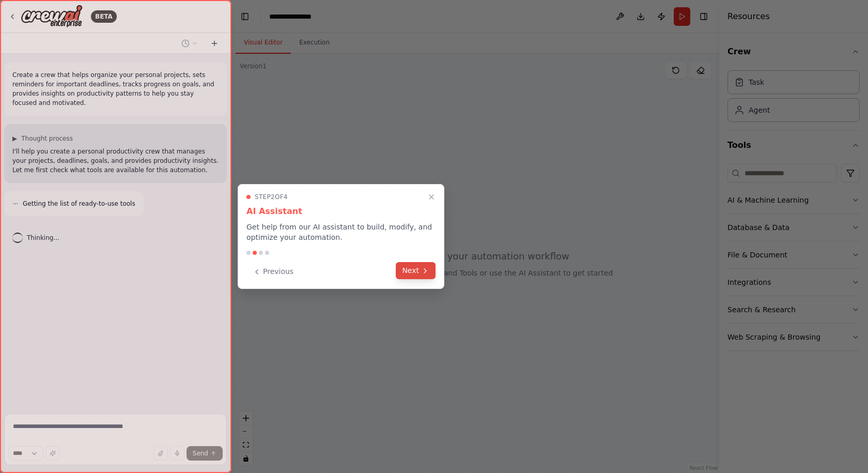 This screenshot has height=473, width=868. What do you see at coordinates (273, 271) in the screenshot?
I see `button: Previous` at bounding box center [273, 271].